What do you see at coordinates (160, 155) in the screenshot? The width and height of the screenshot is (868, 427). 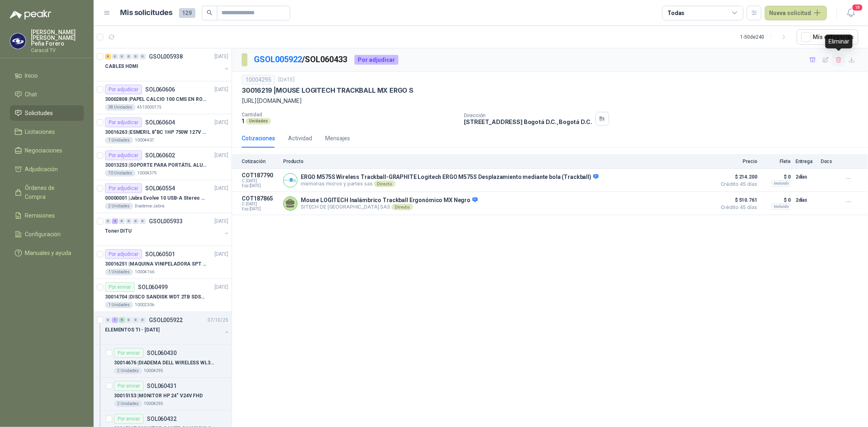 I see `p: SOL060602` at bounding box center [160, 155].